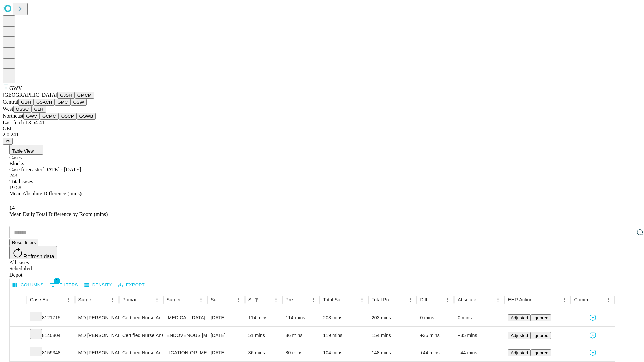 This screenshot has width=644, height=362. I want to click on button: GLH, so click(38, 109).